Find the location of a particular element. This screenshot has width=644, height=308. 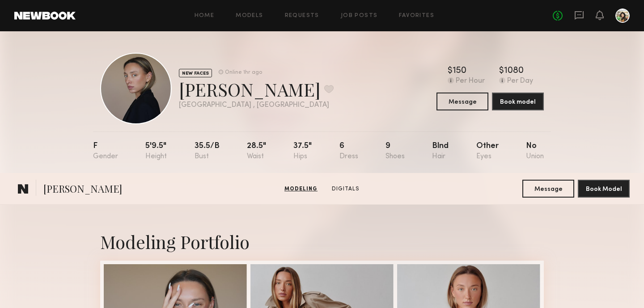

div: No is located at coordinates (535, 151).